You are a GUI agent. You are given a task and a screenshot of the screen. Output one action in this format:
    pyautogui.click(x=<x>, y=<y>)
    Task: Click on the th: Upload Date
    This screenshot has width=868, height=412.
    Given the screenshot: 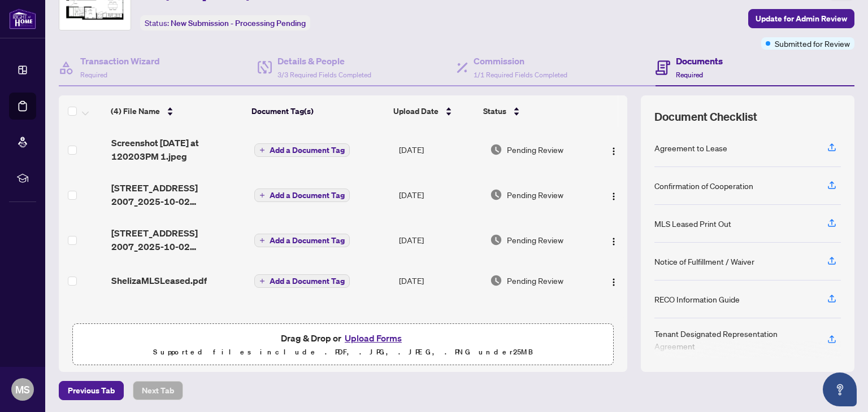 What is the action you would take?
    pyautogui.click(x=433, y=111)
    